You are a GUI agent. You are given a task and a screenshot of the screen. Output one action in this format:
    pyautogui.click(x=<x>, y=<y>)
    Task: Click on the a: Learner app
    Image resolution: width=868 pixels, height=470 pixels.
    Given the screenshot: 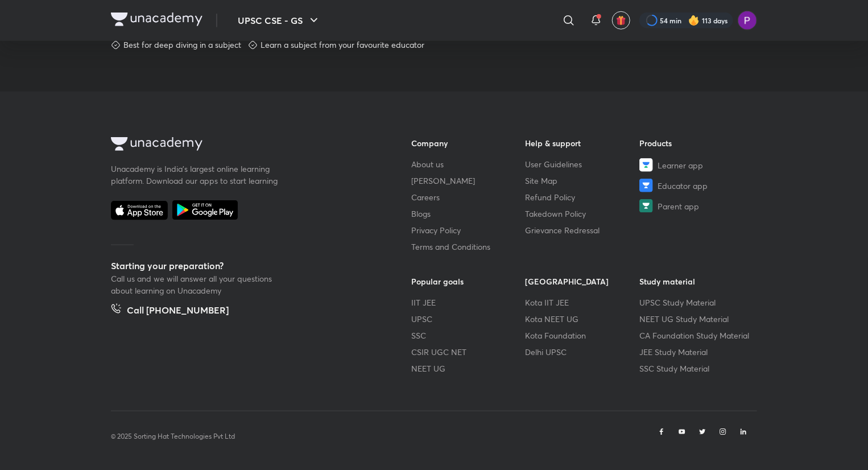 What is the action you would take?
    pyautogui.click(x=696, y=165)
    